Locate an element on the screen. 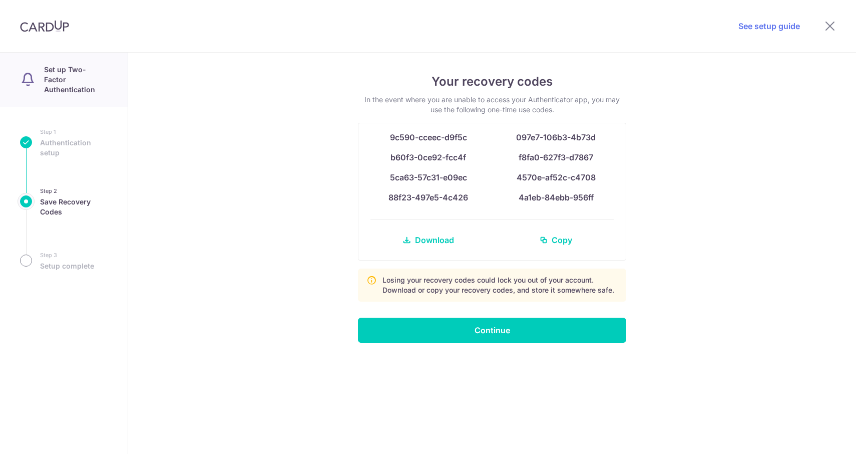  span: Copy is located at coordinates (562, 240).